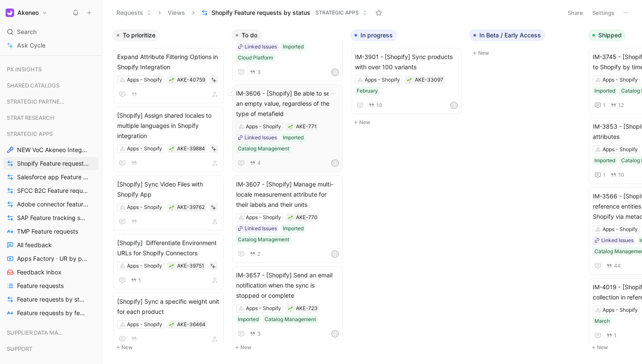 The width and height of the screenshot is (642, 364). I want to click on div: AKE-770, so click(306, 217).